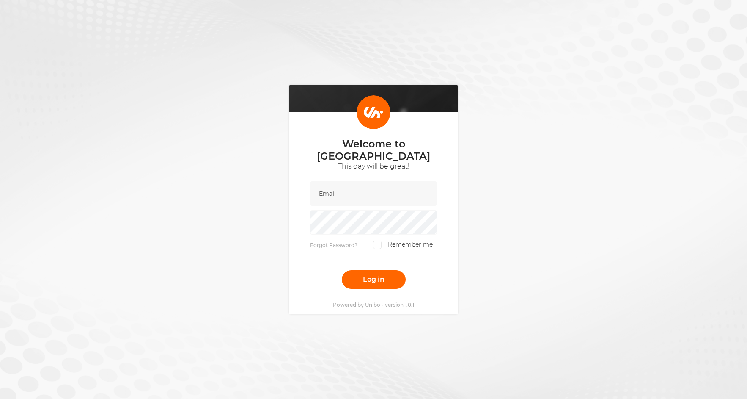  Describe the element at coordinates (374, 304) in the screenshot. I see `p: Powered by Unibo - version 1.0.1` at that location.